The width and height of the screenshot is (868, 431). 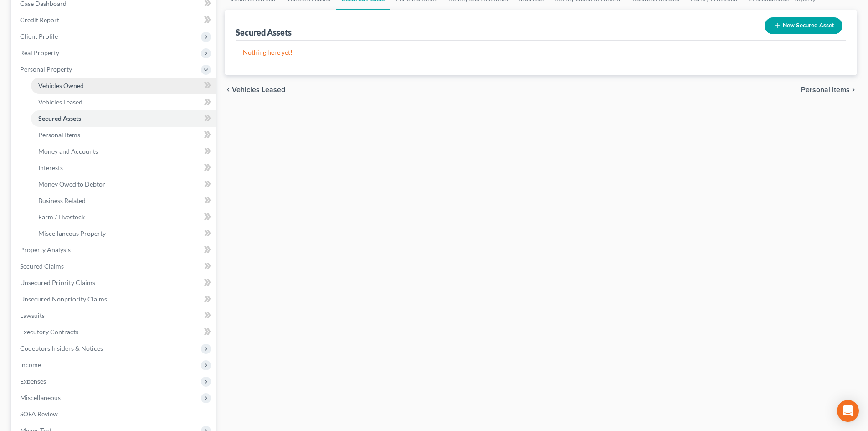 What do you see at coordinates (123, 233) in the screenshot?
I see `a: Miscellaneous Property` at bounding box center [123, 233].